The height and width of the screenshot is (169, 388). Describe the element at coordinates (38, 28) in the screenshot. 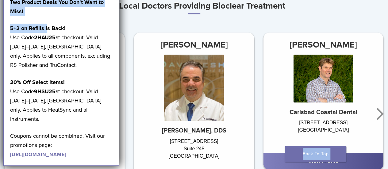

I see `strong: 5+2 on Refills is Back!` at that location.